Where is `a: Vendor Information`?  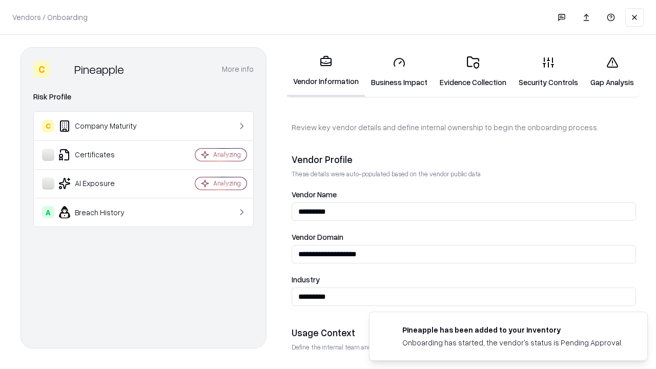 a: Vendor Information is located at coordinates (326, 72).